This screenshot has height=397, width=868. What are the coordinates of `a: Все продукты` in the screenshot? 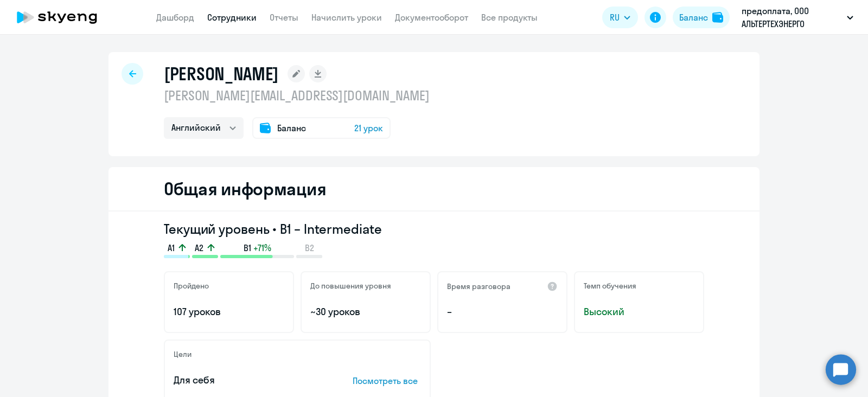 It's located at (510, 18).